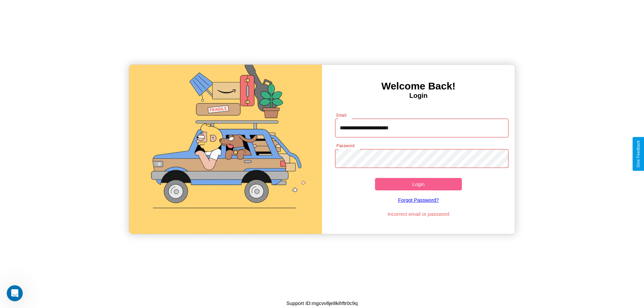  I want to click on button: Login, so click(418, 184).